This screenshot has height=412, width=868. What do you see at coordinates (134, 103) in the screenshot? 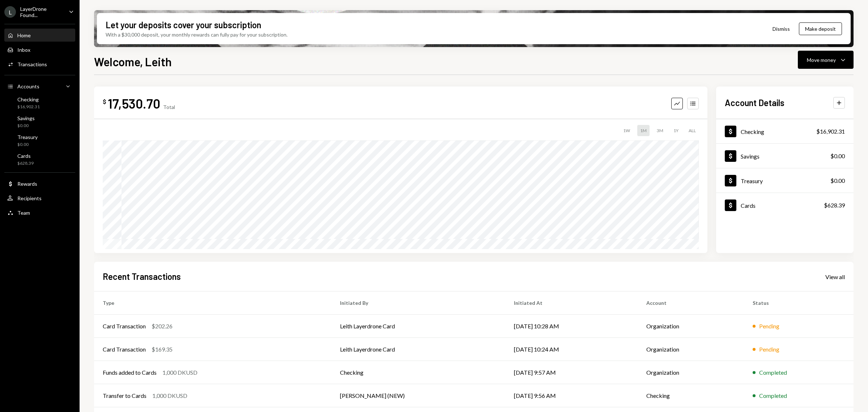
I see `div: 17,530.70` at bounding box center [134, 103].